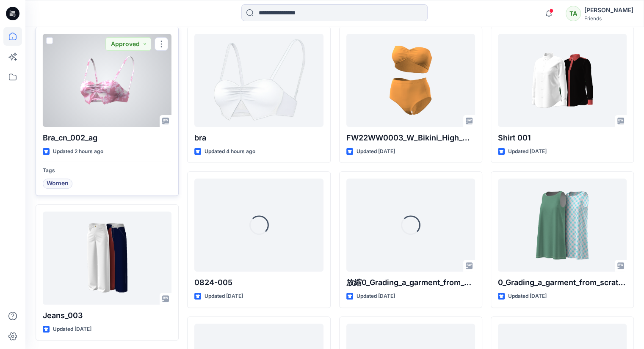 The height and width of the screenshot is (349, 644). What do you see at coordinates (562, 225) in the screenshot?
I see `a: 0_Grading_a_garment_from_scratch_-_Garment` at bounding box center [562, 225].